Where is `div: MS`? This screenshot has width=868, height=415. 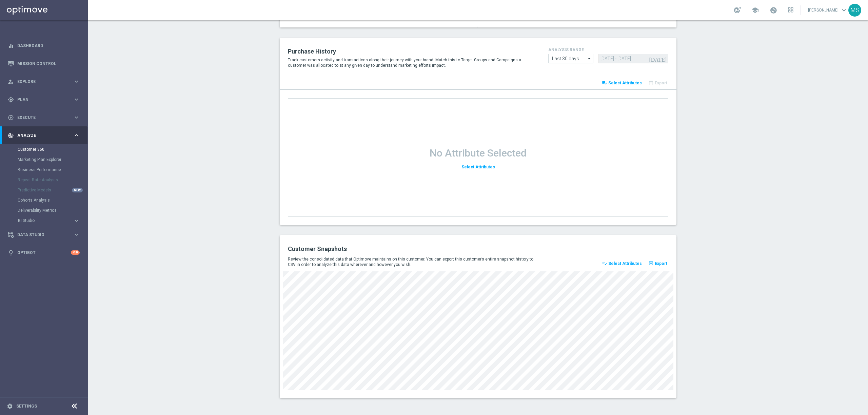
div: MS is located at coordinates (855, 10).